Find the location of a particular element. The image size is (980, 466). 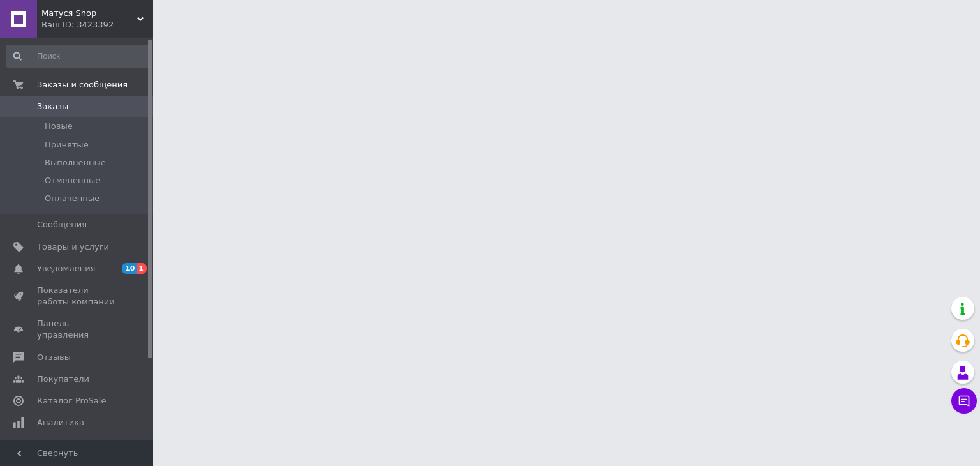

span: Показатели работы компании is located at coordinates (78, 296).